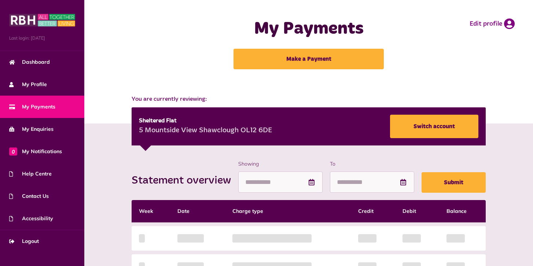 The image size is (533, 266). What do you see at coordinates (31, 218) in the screenshot?
I see `span: Accessibility` at bounding box center [31, 218].